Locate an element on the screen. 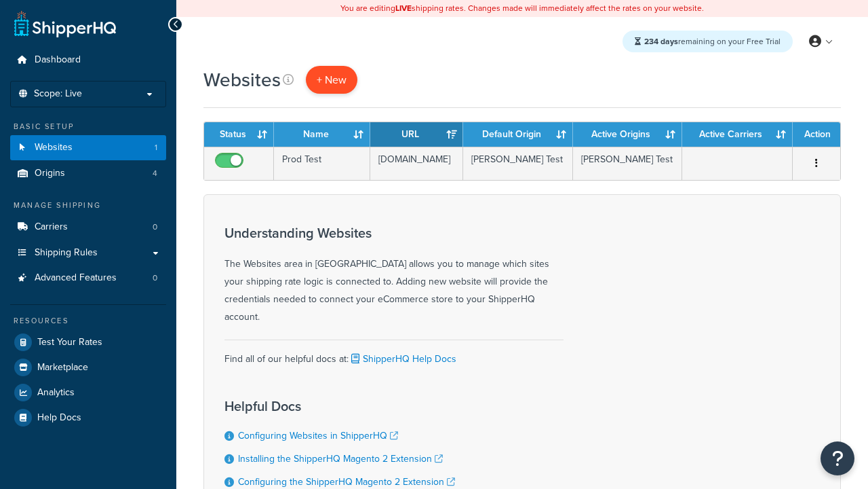  span: Carriers is located at coordinates (51, 226).